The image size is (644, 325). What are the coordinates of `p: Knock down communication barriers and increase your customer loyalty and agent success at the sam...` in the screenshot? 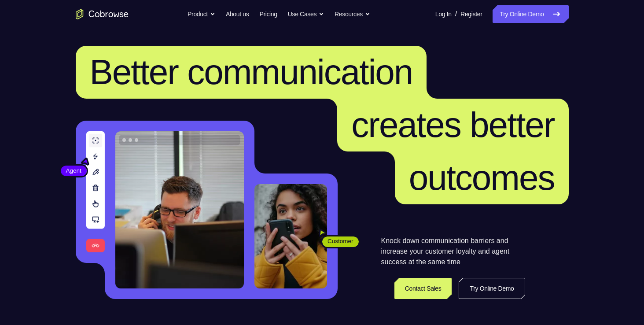 It's located at (453, 251).